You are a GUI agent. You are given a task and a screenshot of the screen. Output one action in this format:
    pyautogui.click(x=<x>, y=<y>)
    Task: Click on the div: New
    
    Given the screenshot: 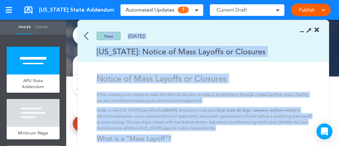 What is the action you would take?
    pyautogui.click(x=108, y=36)
    